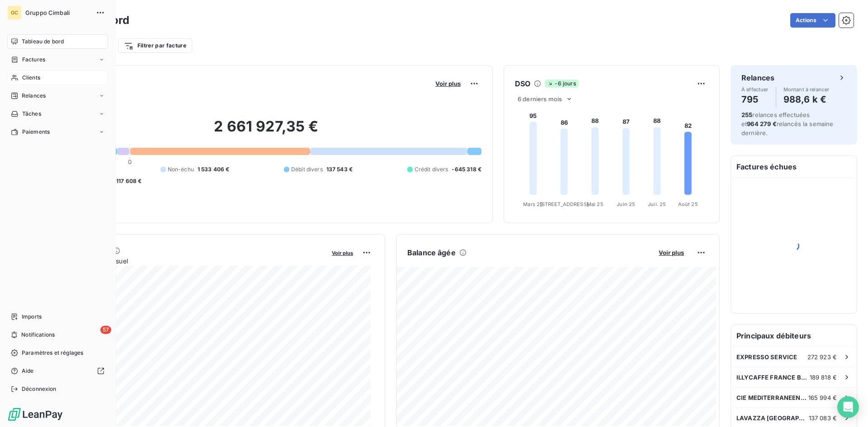 The height and width of the screenshot is (427, 868). I want to click on span: Débit divers, so click(307, 169).